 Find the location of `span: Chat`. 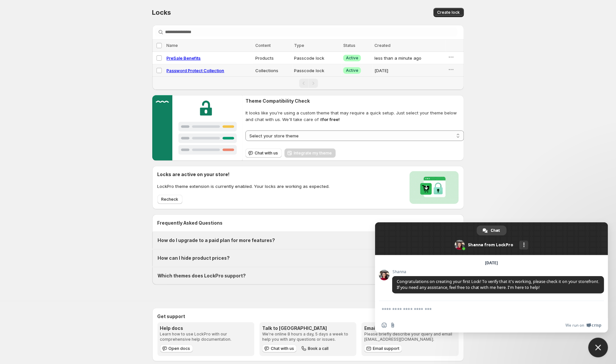

span: Chat is located at coordinates (495, 231).